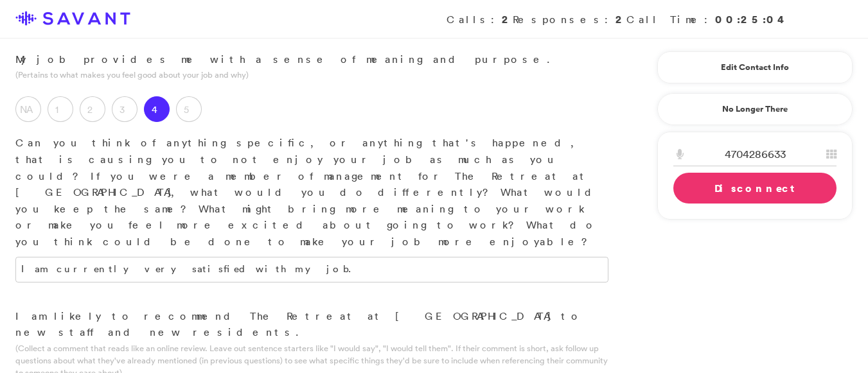  Describe the element at coordinates (157, 109) in the screenshot. I see `label: 4` at that location.